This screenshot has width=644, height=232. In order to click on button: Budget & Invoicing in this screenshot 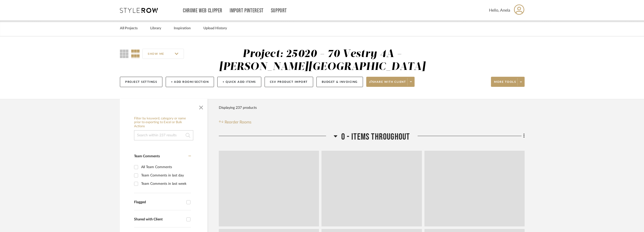, I will do `click(339, 82)`.